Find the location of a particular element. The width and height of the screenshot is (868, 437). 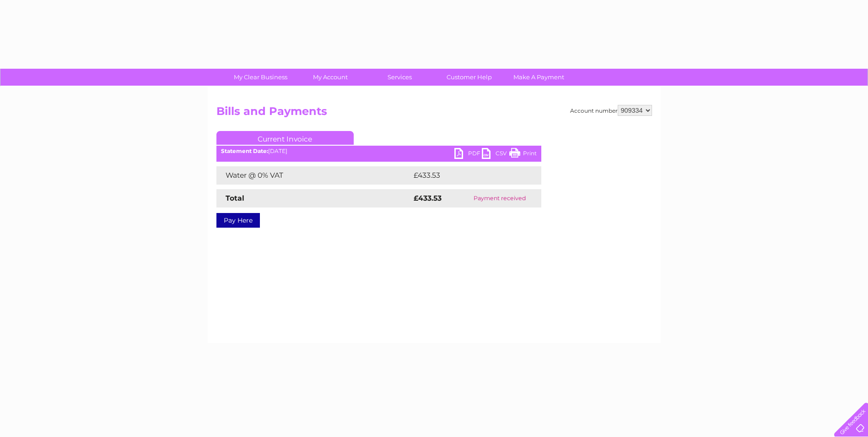

a: Services is located at coordinates (399, 77).